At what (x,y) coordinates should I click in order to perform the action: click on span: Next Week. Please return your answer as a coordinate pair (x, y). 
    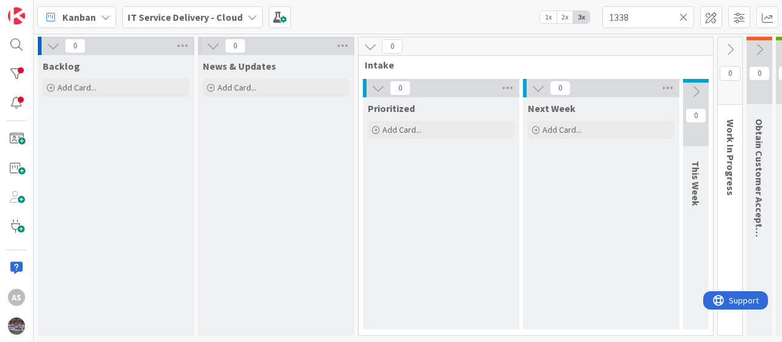
    Looking at the image, I should click on (552, 108).